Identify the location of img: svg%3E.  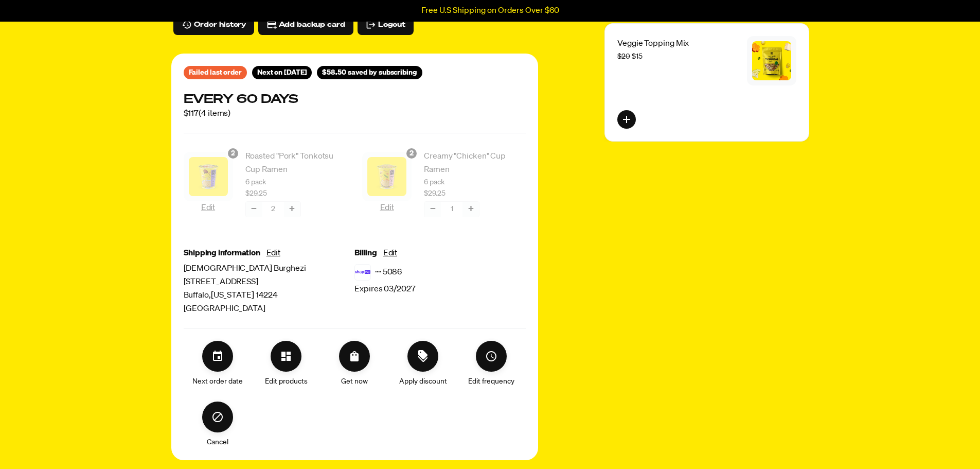
(363, 273).